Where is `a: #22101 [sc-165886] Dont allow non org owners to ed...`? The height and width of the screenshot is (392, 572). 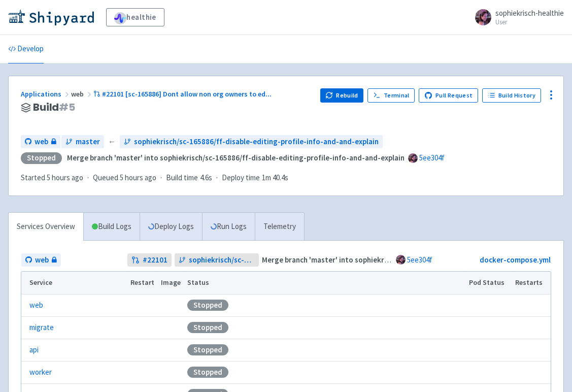
a: #22101 [sc-165886] Dont allow non org owners to ed... is located at coordinates (183, 94).